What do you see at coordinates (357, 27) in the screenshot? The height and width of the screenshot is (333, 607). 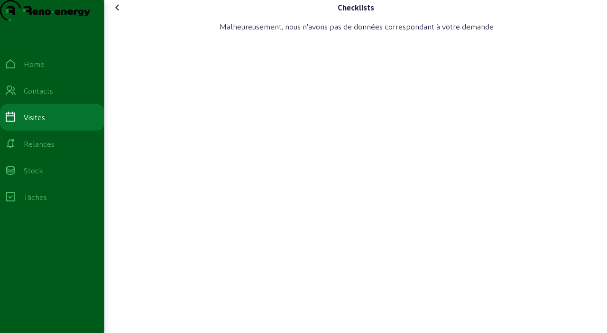 I see `span: Malheureusement, nous n'avons pas de données correspondant à votre demande` at bounding box center [357, 27].